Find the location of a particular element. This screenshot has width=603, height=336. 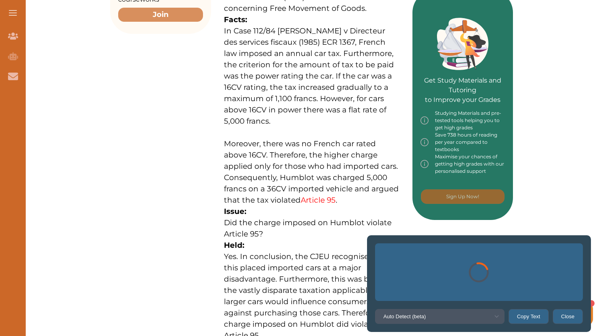

div: Studying Materials and pre-tested tools helping you to get high grades is located at coordinates (463, 120).